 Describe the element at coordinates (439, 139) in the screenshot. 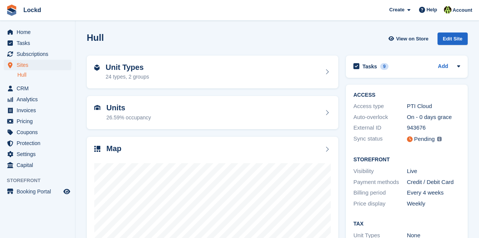

I see `img: icon-info-grey-7440780725fd019a000dd9b08b2336e03edf1995a4989e88bcd33f0948082b44.svg` at that location.